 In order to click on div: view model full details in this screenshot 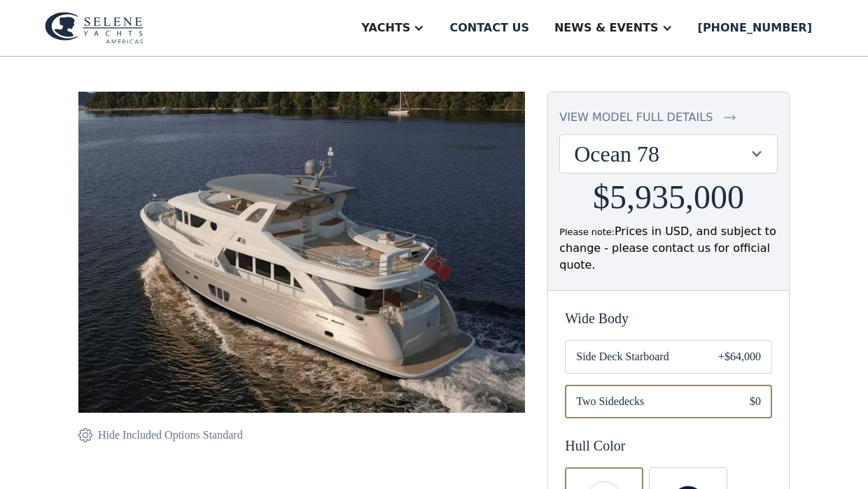, I will do `click(635, 118)`.